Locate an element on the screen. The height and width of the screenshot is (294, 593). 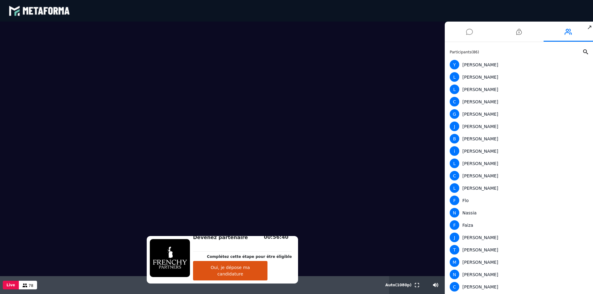
button: Auto(1080p) is located at coordinates (398, 285).